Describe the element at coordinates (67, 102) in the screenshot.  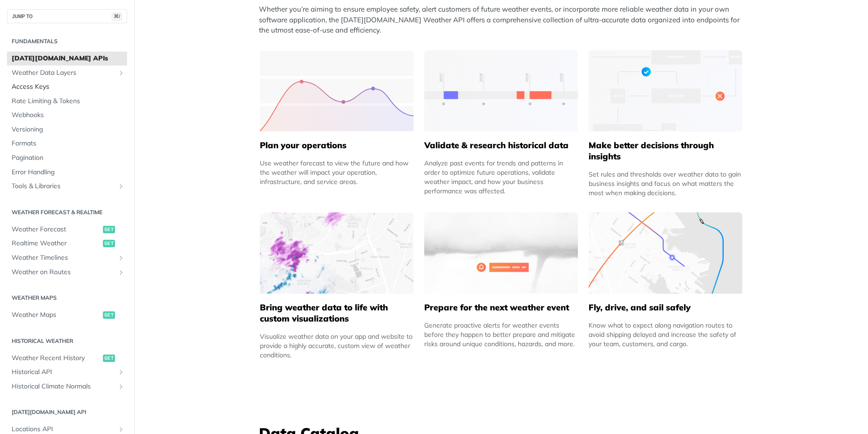
I see `a: Rate Limiting & Tokens` at that location.